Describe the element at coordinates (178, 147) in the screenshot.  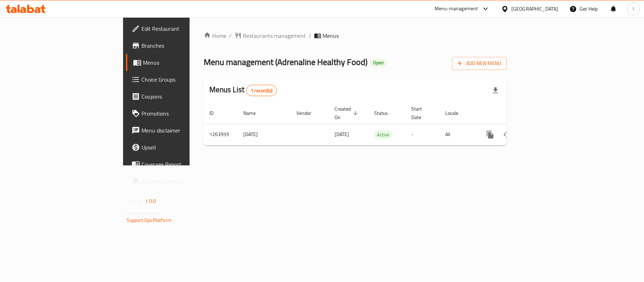
I see `a: Upsell` at that location.